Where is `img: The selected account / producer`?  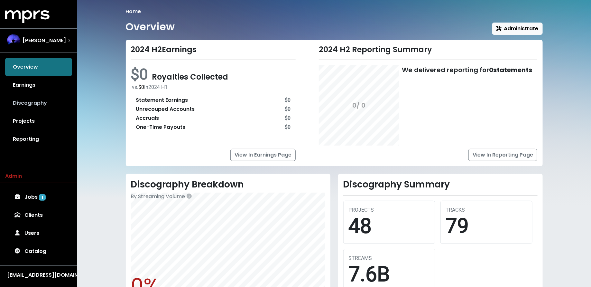 img: The selected account / producer is located at coordinates (14, 41).